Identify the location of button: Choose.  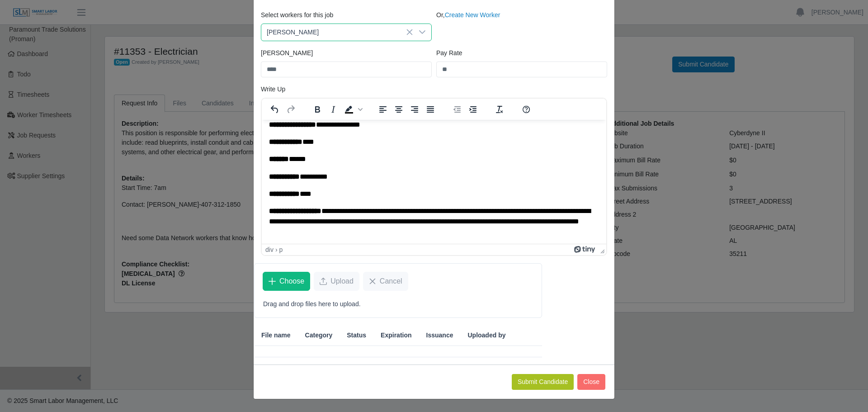
(286, 281).